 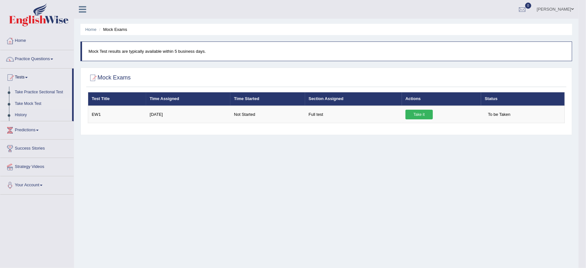 What do you see at coordinates (327, 51) in the screenshot?
I see `p: Mock Test results are typically available within 5 business days.` at bounding box center [327, 51].